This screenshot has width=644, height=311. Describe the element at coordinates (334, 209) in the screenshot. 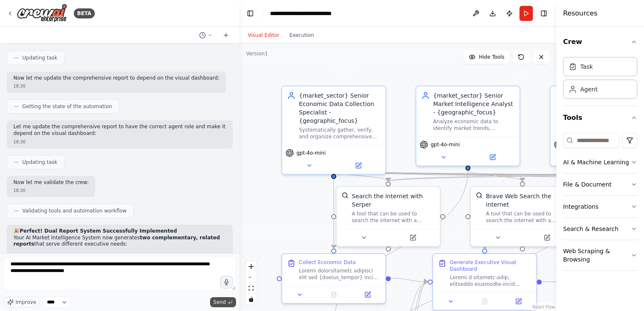

I see `g: Edge from 54db5259-da42-4cc6-9f75-8a606b9df5c7 to 20eb4079-9922-4a5a-bf70-c5f7c9be0884` at that location.